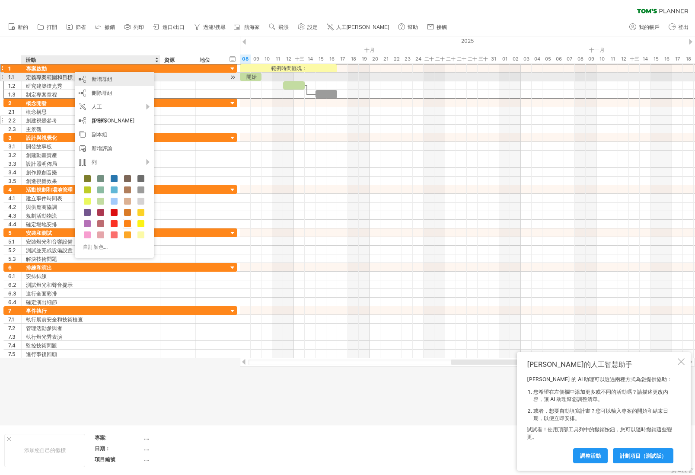 The height and width of the screenshot is (475, 695). What do you see at coordinates (42, 354) in the screenshot?
I see `font: 進行事後回顧` at bounding box center [42, 354].